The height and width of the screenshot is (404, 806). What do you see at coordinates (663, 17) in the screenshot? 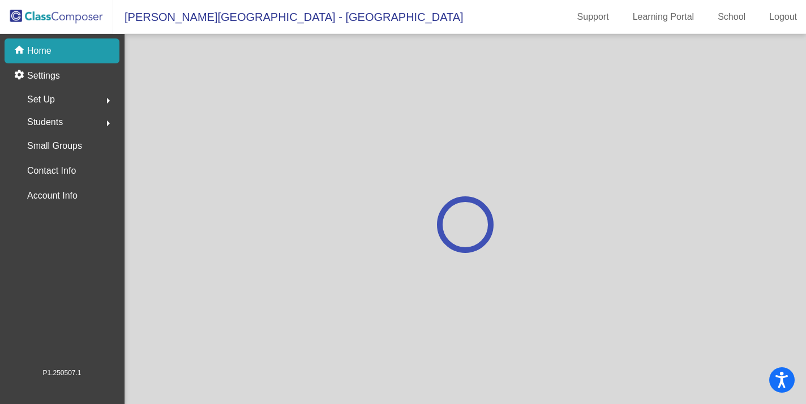
I see `a: Learning Portal` at bounding box center [663, 17].